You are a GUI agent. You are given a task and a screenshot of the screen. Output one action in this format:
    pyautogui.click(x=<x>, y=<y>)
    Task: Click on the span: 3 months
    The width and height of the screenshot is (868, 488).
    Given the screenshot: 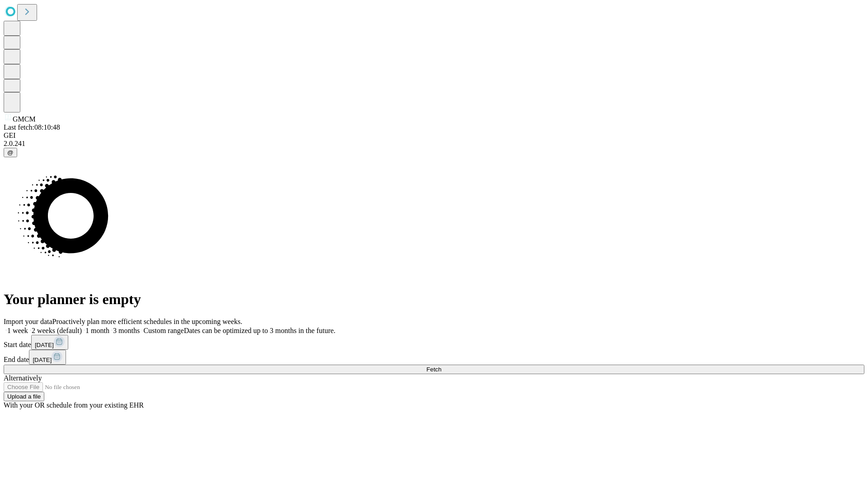 What is the action you would take?
    pyautogui.click(x=126, y=331)
    